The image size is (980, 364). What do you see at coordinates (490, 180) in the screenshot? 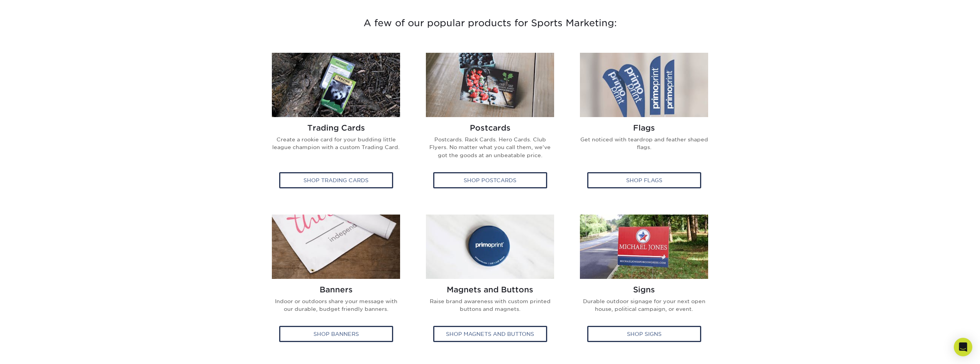
I see `div: Shop Postcards` at bounding box center [490, 180].